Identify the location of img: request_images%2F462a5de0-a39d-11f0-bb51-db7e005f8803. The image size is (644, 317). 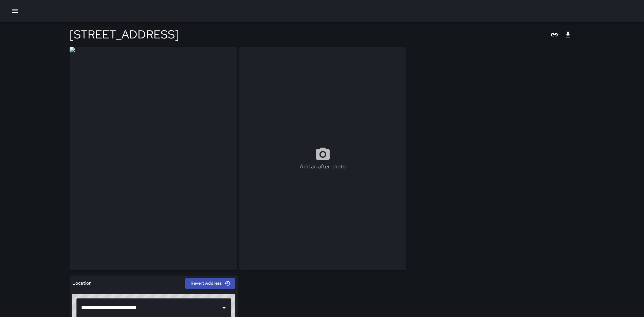
(153, 159).